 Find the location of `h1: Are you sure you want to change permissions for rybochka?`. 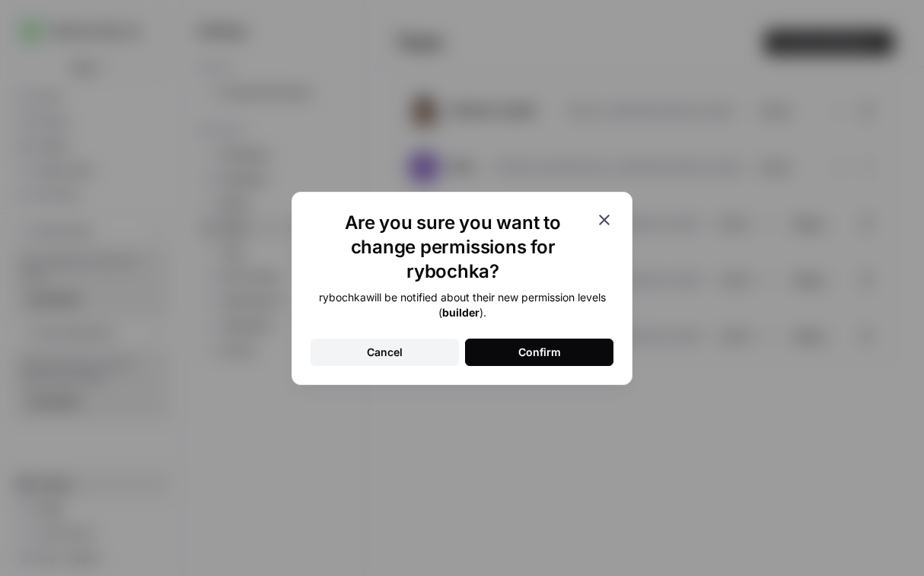

h1: Are you sure you want to change permissions for rybochka? is located at coordinates (453, 247).